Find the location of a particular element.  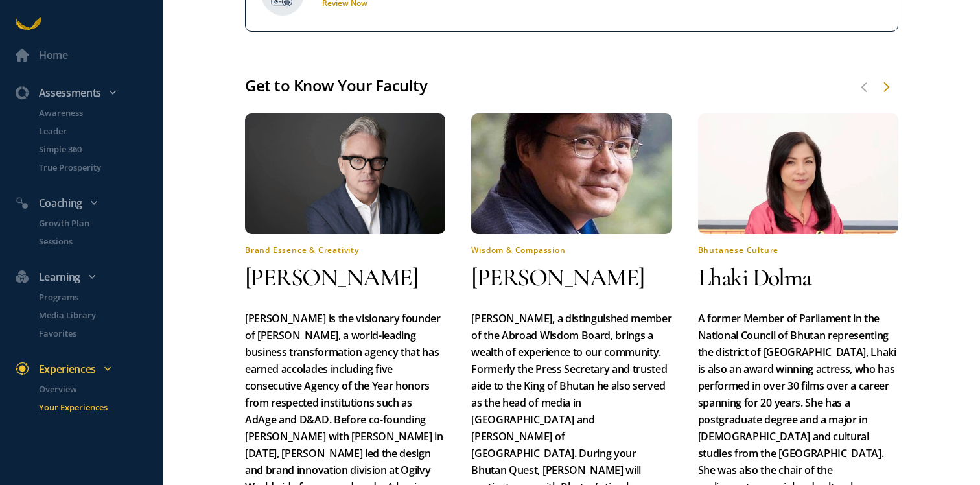

a: Favorites is located at coordinates (93, 334).